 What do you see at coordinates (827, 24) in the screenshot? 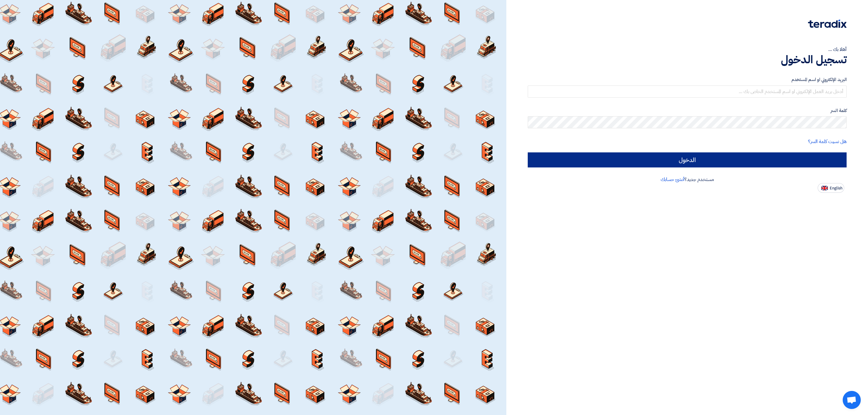
I see `img: Teradix logo` at bounding box center [827, 24].